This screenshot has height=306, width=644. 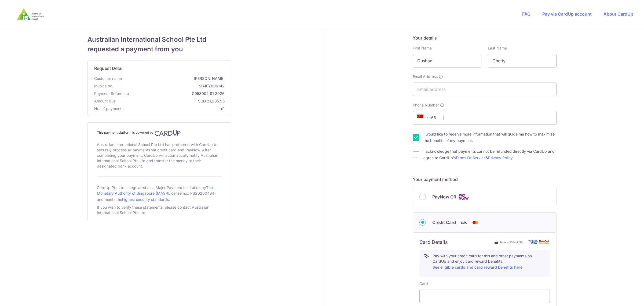 What do you see at coordinates (444, 197) in the screenshot?
I see `span: PayNow QR` at bounding box center [444, 197].